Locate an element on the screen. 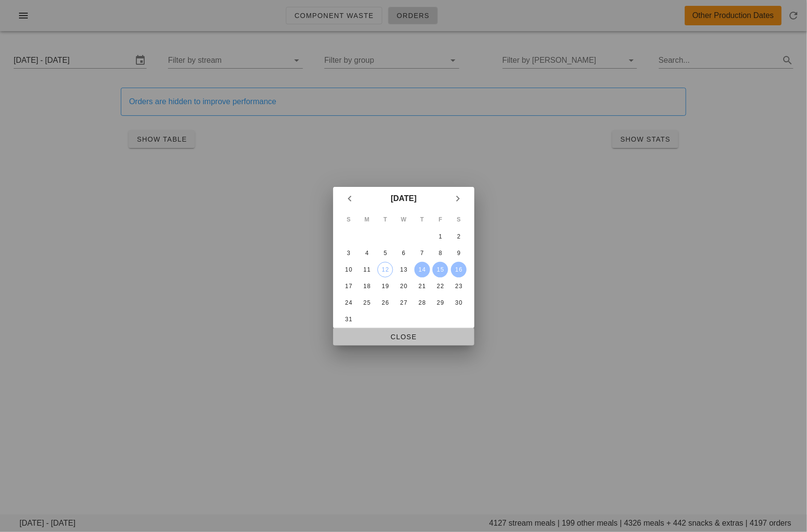 The height and width of the screenshot is (532, 807). button: 5 is located at coordinates (385, 253).